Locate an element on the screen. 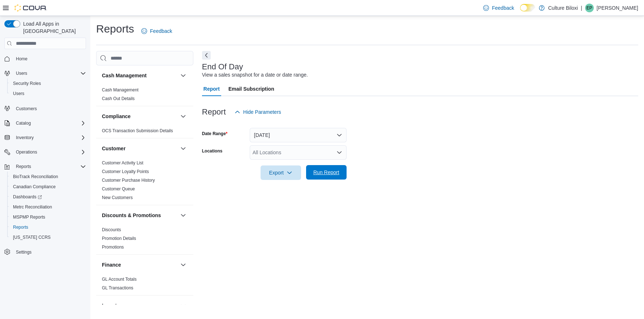 The image size is (644, 319). div: Compliance is located at coordinates (145, 132).